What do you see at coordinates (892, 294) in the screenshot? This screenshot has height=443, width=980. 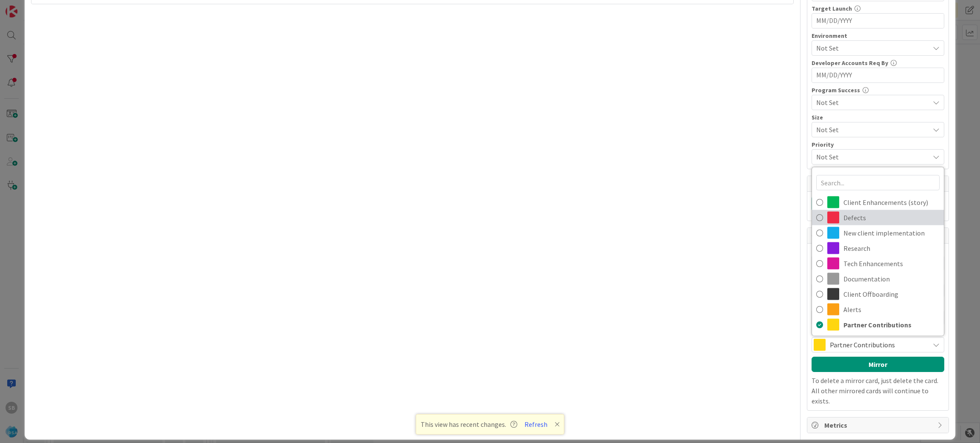 I see `span: Client Offboarding` at bounding box center [892, 294].